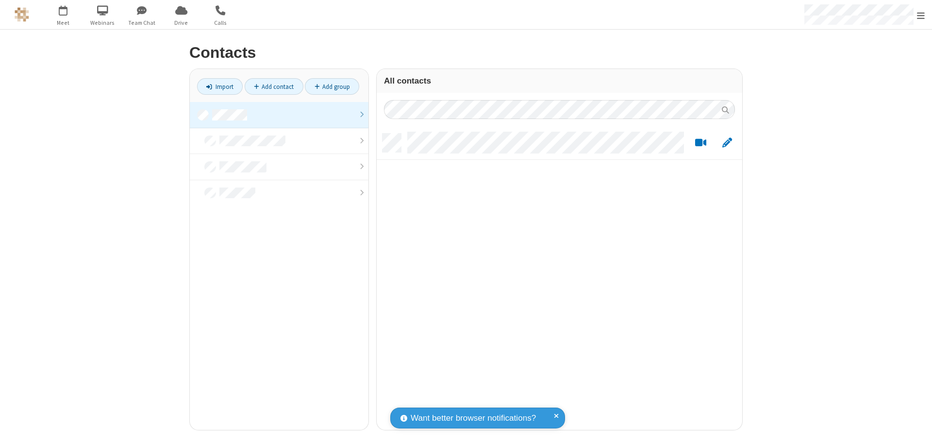 This screenshot has height=445, width=932. What do you see at coordinates (102, 23) in the screenshot?
I see `span: Webinars` at bounding box center [102, 23].